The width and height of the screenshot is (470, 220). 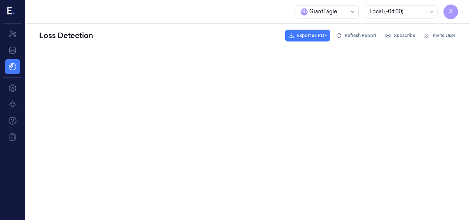 What do you see at coordinates (445, 36) in the screenshot?
I see `span: Invite User` at bounding box center [445, 36].